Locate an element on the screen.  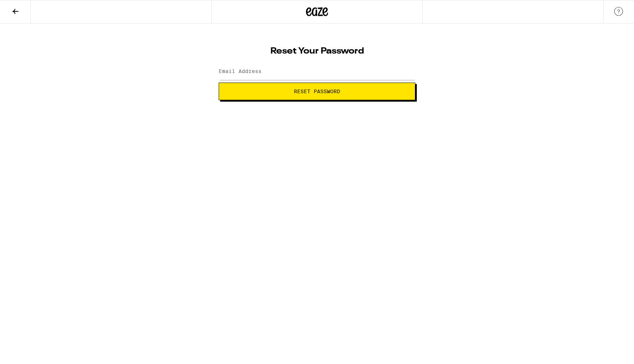
label: Email Address is located at coordinates (240, 71).